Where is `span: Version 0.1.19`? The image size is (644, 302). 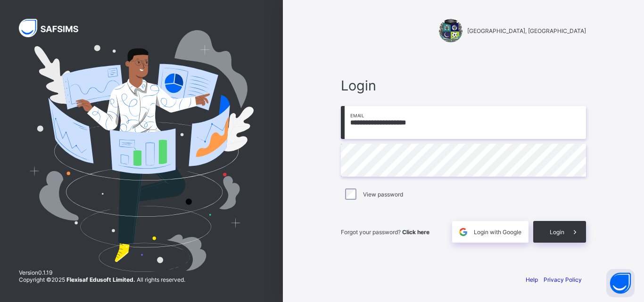
span: Version 0.1.19 is located at coordinates (102, 272).